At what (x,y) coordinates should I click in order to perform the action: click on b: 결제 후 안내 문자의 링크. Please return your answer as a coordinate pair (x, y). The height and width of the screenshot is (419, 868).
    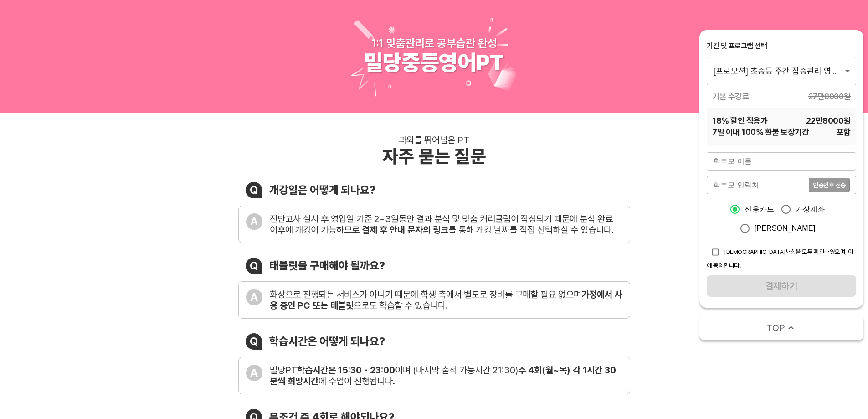
    Looking at the image, I should click on (405, 230).